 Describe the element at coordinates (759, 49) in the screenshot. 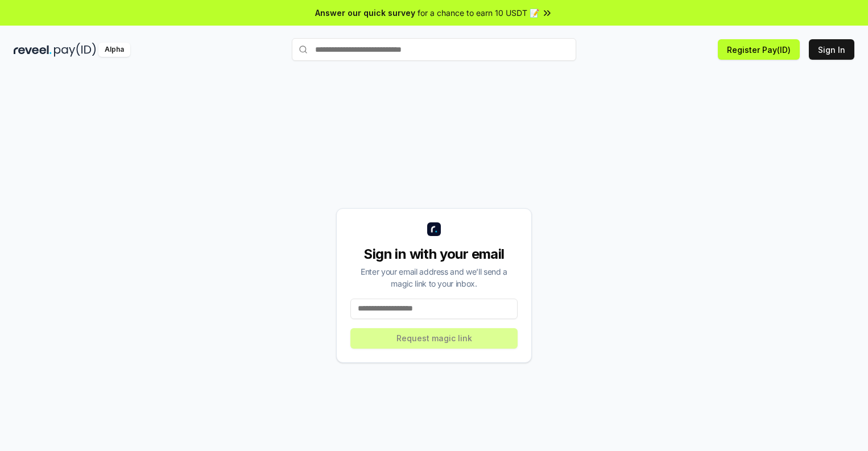

I see `button: Register Pay(ID)` at that location.